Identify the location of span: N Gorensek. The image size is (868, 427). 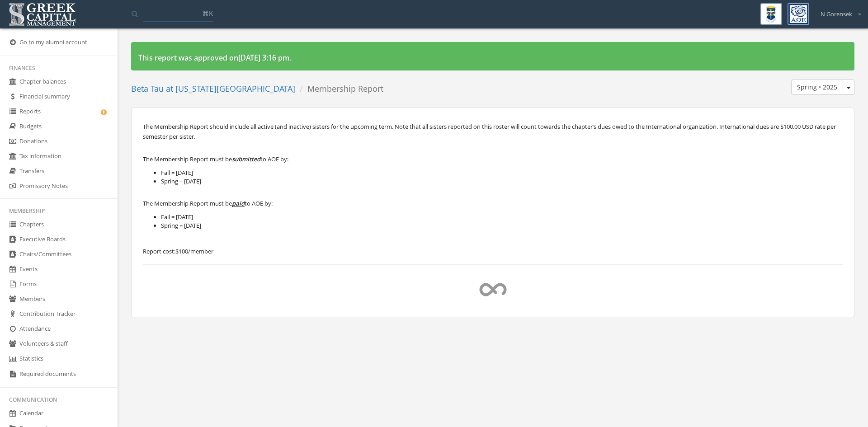
(836, 14).